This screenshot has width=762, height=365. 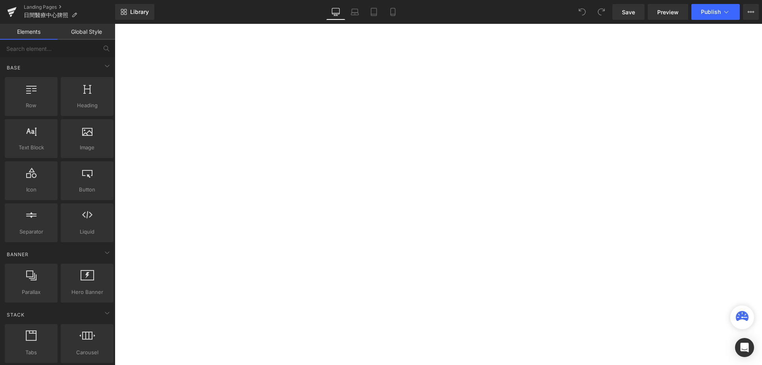 I want to click on span: Button, so click(x=87, y=189).